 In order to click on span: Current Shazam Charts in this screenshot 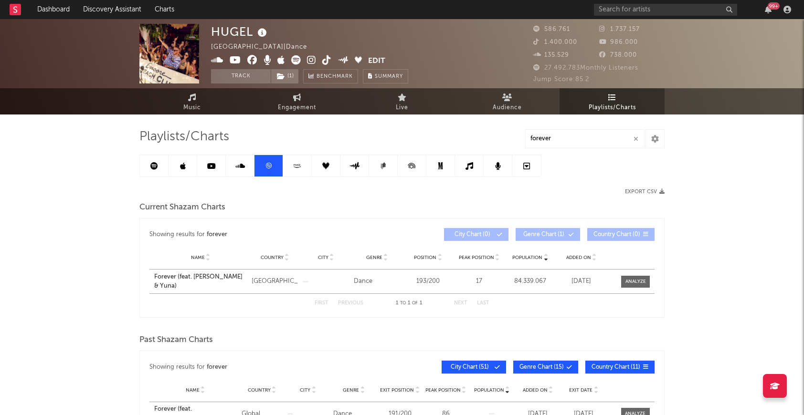, I will do `click(182, 208)`.